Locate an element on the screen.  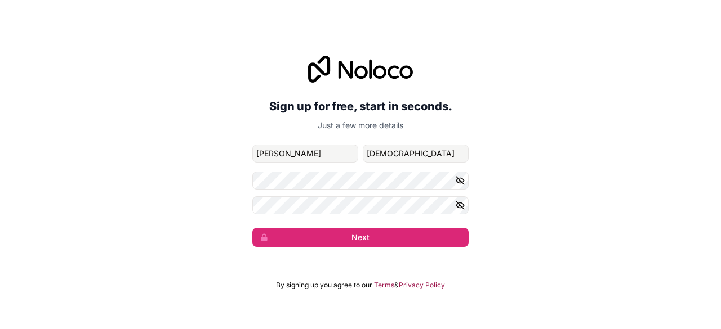
input: given-name is located at coordinates (305, 154).